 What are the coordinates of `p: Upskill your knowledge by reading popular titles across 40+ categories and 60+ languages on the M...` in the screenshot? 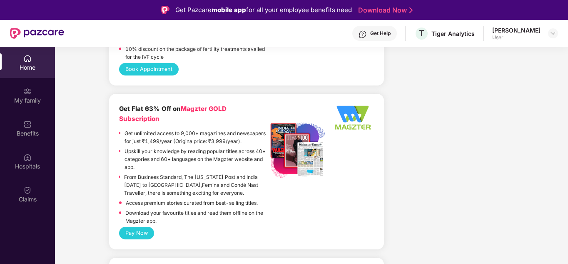 It's located at (196, 159).